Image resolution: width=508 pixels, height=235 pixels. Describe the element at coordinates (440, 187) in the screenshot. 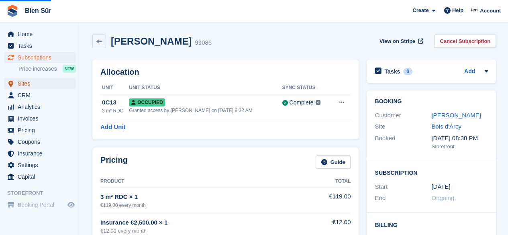

I see `time: 2025-07-30 22:00:00 UTC` at that location.